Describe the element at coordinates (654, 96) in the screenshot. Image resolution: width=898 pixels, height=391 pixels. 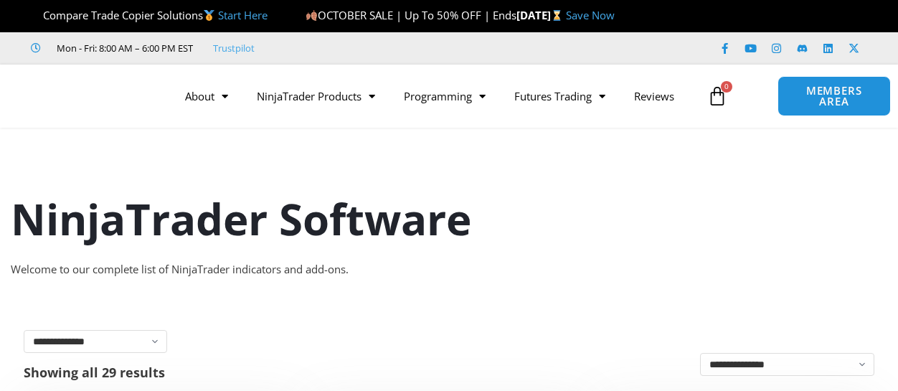
I see `a: Reviews` at that location.